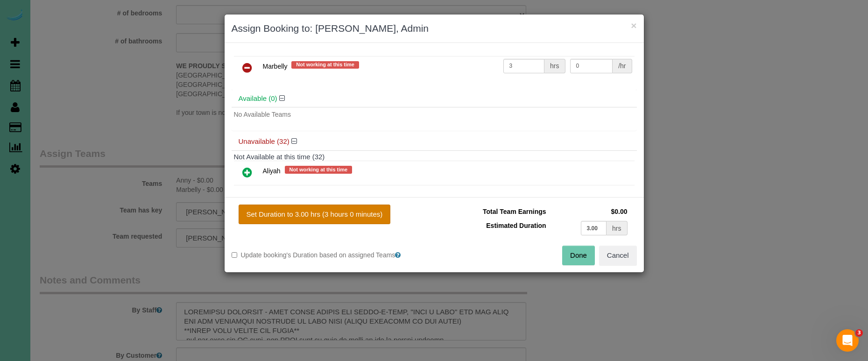  Describe the element at coordinates (275, 66) in the screenshot. I see `span: Marbelly` at that location.